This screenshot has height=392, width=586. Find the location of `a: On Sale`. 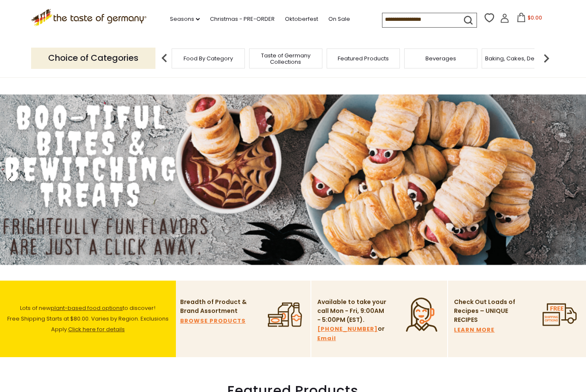

a: On Sale is located at coordinates (339, 19).